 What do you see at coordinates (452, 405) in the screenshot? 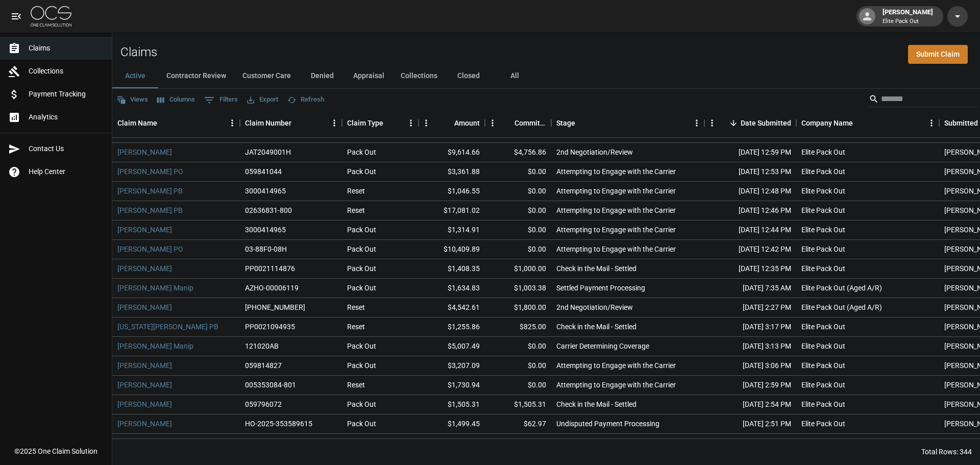
I see `div: $1,505.31` at bounding box center [452, 405].